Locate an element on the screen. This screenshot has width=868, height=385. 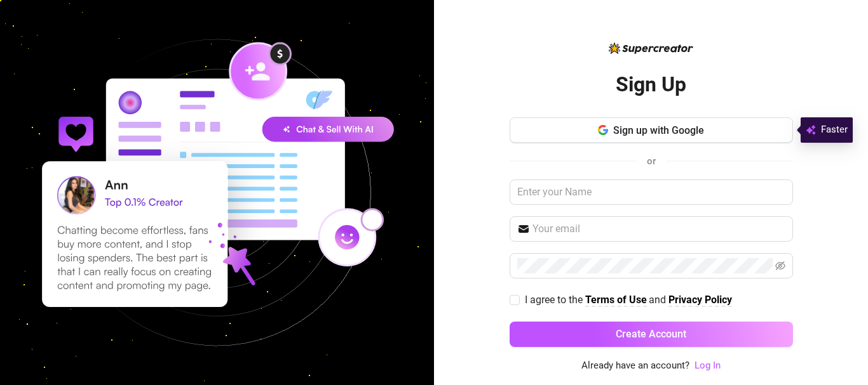
a: Terms of Use is located at coordinates (616, 300).